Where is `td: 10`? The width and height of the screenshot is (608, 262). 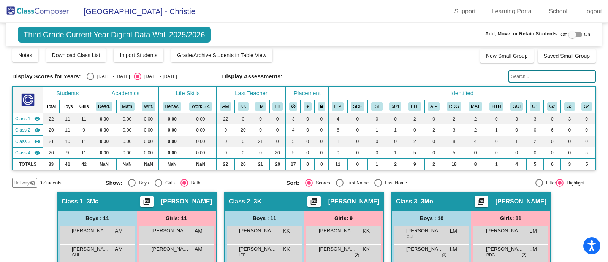
td: 10 is located at coordinates (68, 141).